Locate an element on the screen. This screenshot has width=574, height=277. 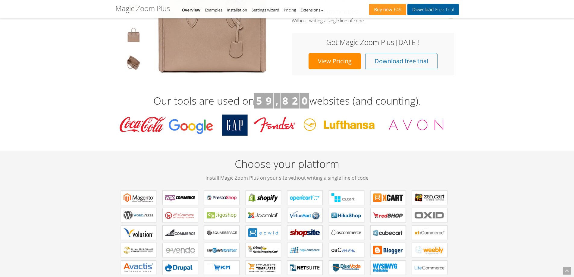
a: Examples is located at coordinates (214, 10).